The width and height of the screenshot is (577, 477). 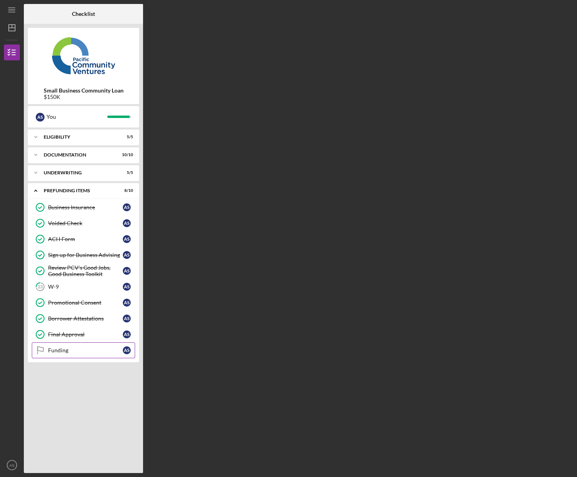 I want to click on div: 10 / 10, so click(x=126, y=155).